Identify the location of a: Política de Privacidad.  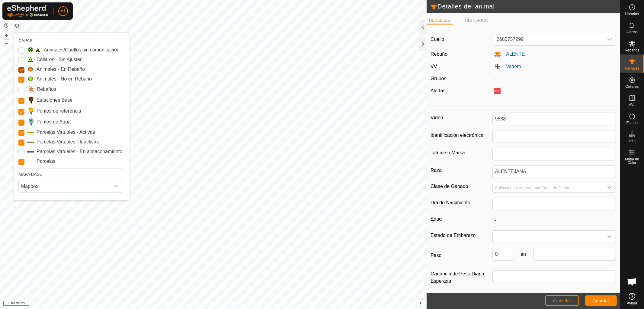
(199, 303).